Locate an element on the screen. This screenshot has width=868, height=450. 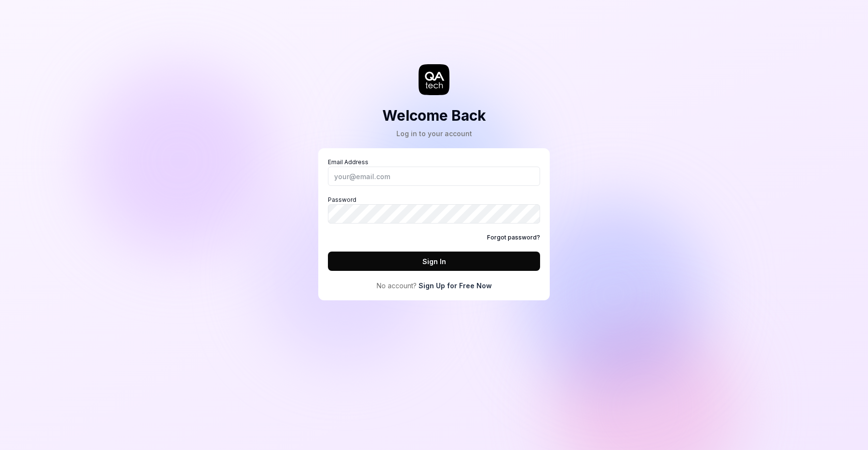
h2: Welcome Back is located at coordinates (434, 116).